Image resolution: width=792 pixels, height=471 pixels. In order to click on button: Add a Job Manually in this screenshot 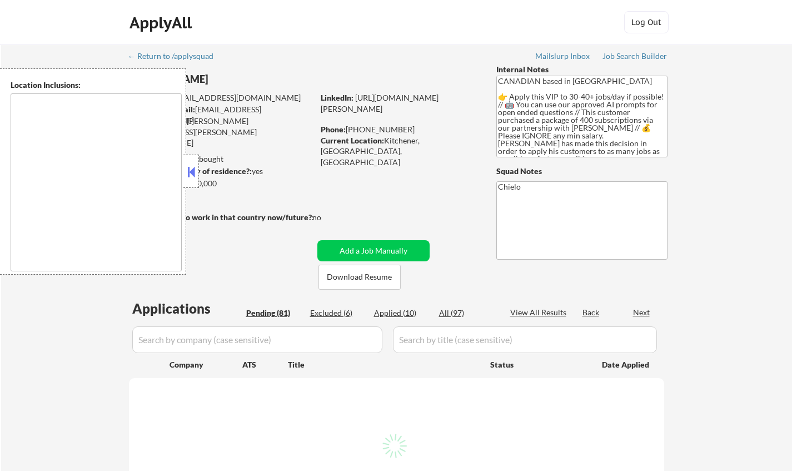, I will do `click(374, 251)`.